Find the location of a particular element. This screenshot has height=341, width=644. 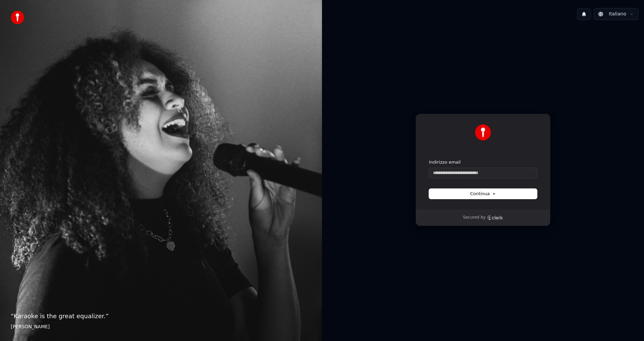

p: Secured by is located at coordinates (474, 217).